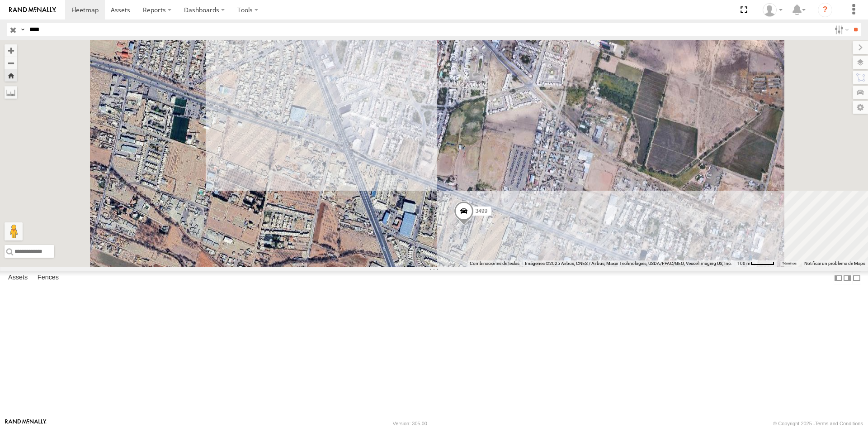  I want to click on div: Version: 305.00, so click(410, 423).